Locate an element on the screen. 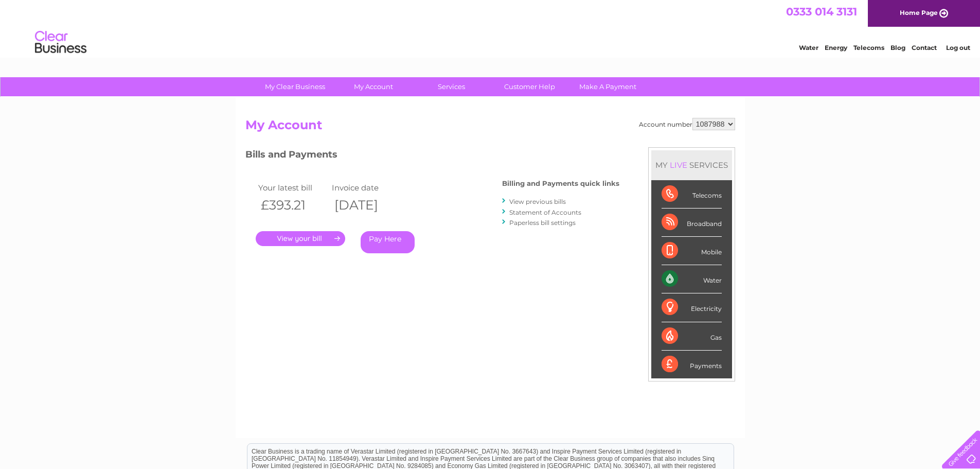  a: Services is located at coordinates (451, 87).